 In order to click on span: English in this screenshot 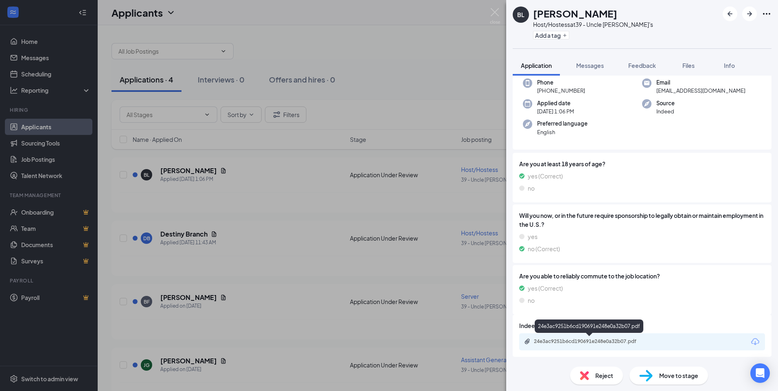, I will do `click(562, 132)`.